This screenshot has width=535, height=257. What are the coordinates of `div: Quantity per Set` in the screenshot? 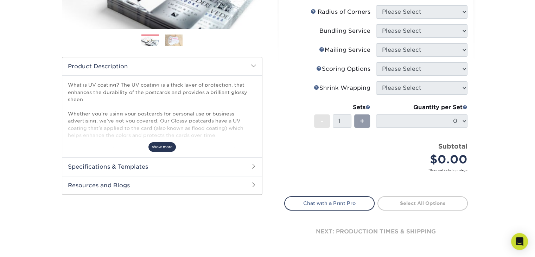 It's located at (422, 107).